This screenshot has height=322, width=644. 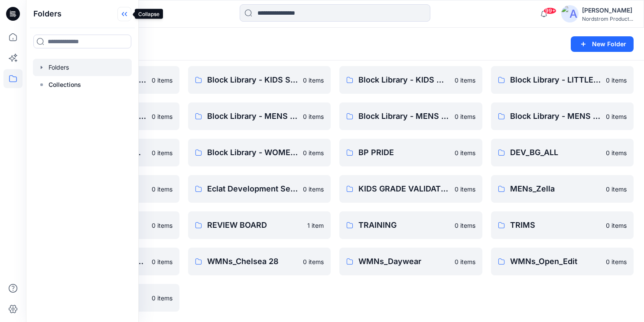 What do you see at coordinates (562, 116) in the screenshot?
I see `a: Block Library - MENS TAILORED0 items` at bounding box center [562, 116].